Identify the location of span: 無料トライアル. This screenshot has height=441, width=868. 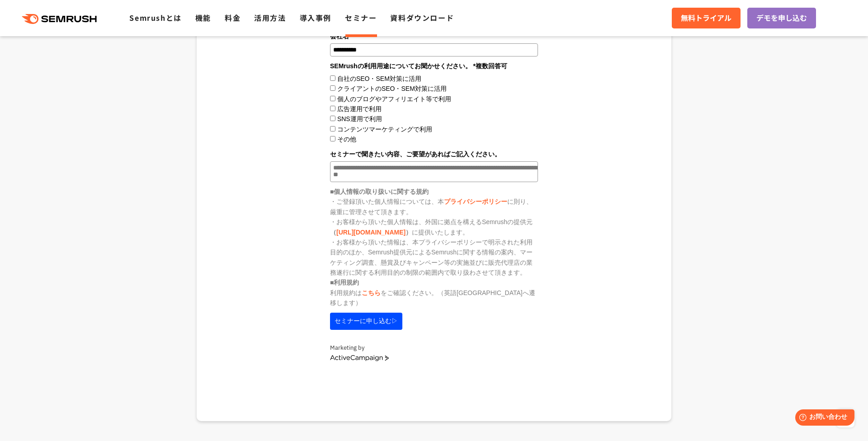
(706, 18).